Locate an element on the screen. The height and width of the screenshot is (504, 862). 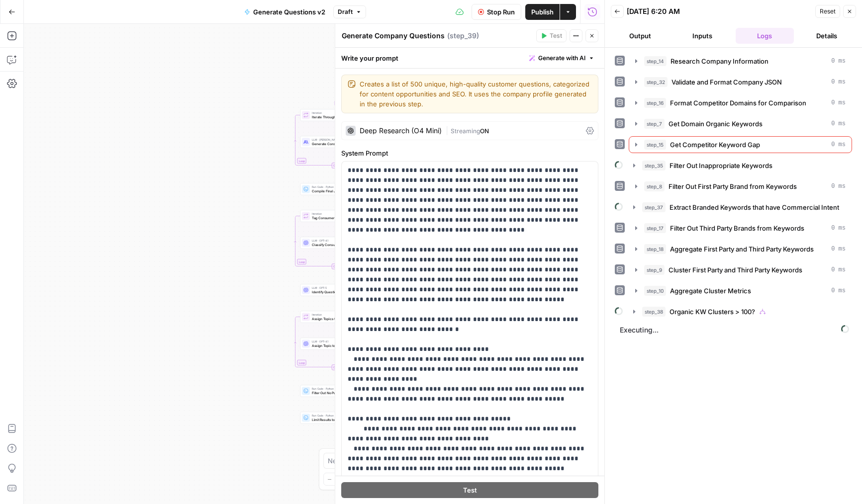
span: Filter Out No Purchase Intent Questions is located at coordinates (337, 393).